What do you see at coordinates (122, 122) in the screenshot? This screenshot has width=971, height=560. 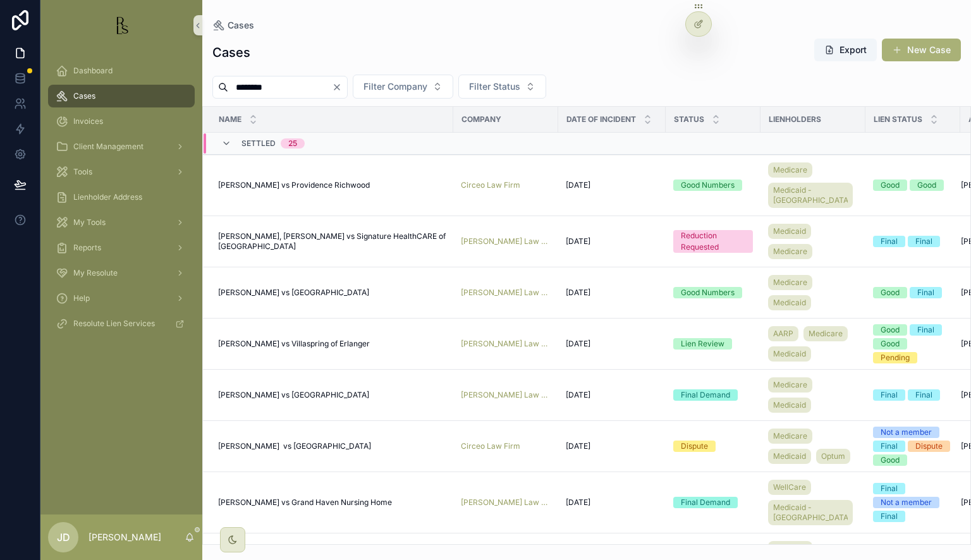 I see `a: Invoices` at bounding box center [122, 122].